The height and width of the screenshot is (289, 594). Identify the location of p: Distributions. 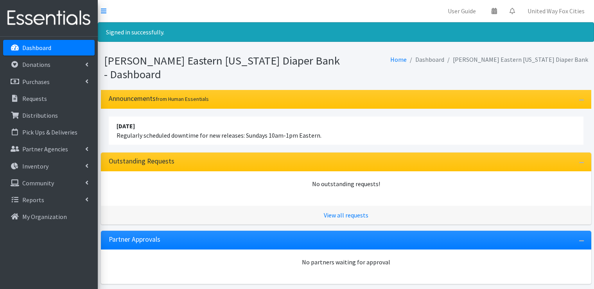
(40, 115).